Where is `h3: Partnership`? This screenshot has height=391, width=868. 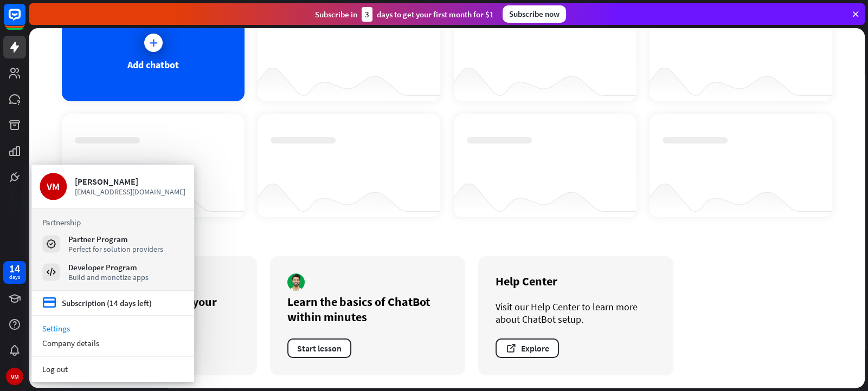
h3: Partnership is located at coordinates (113, 222).